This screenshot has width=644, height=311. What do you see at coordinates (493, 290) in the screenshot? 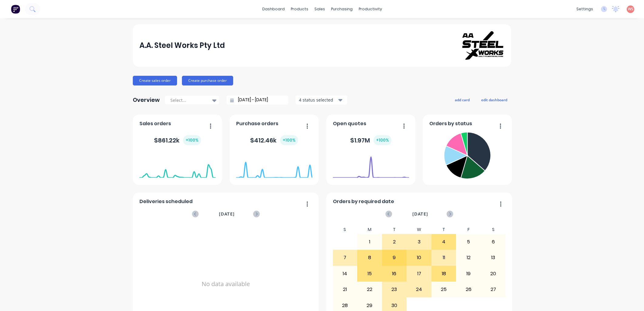
I see `div: 27` at bounding box center [493, 290].